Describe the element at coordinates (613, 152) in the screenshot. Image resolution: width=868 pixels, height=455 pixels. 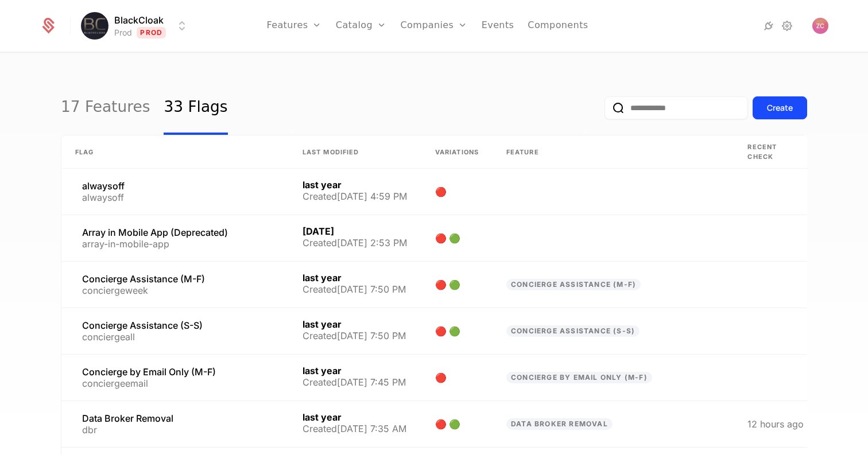
I see `th: Feature` at that location.